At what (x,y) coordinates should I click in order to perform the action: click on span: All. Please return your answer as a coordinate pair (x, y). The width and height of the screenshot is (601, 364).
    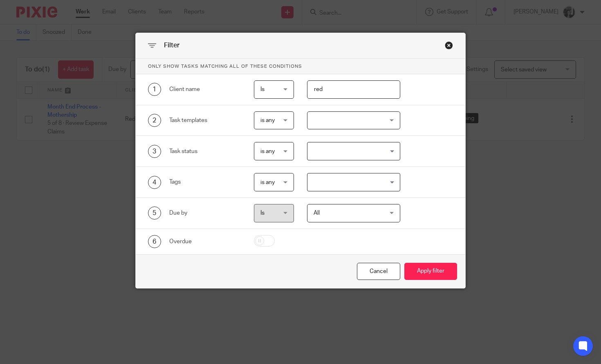
    Looking at the image, I should click on (316, 213).